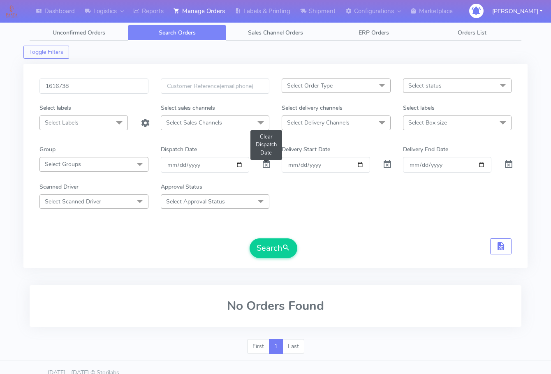 This screenshot has height=374, width=551. Describe the element at coordinates (306, 149) in the screenshot. I see `label: Delivery Start Date` at that location.